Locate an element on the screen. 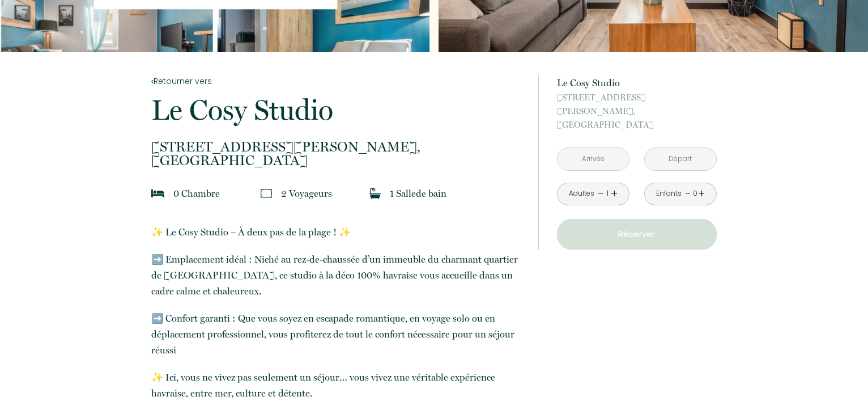 Image resolution: width=868 pixels, height=409 pixels. input: Arrivée is located at coordinates (594, 159).